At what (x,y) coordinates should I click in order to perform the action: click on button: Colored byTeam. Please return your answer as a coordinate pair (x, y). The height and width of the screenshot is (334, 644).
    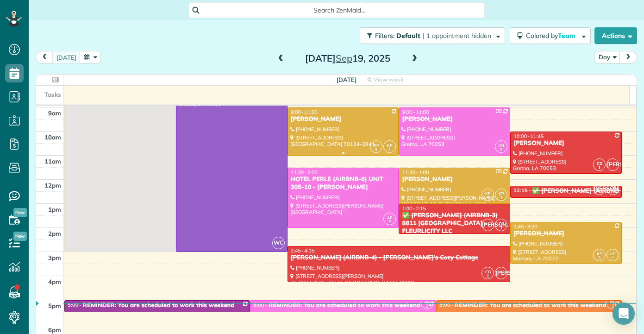
    Looking at the image, I should click on (550, 36).